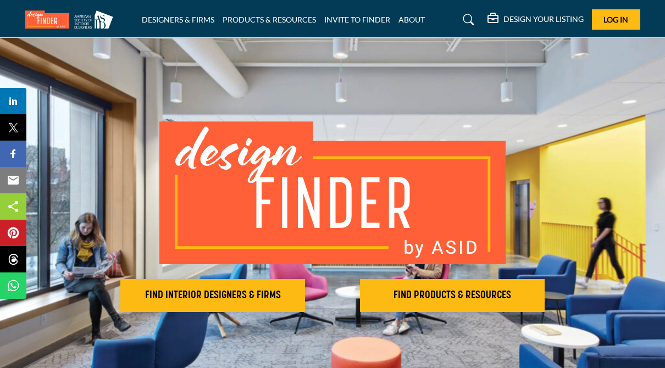 This screenshot has width=665, height=368. Describe the element at coordinates (467, 20) in the screenshot. I see `a: Search` at that location.